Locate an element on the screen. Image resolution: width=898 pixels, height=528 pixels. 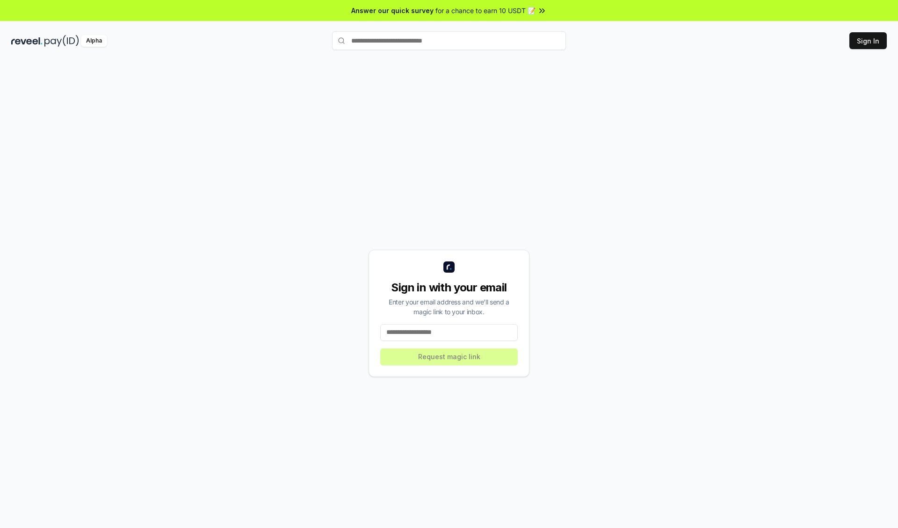
div: Alpha is located at coordinates (94, 41).